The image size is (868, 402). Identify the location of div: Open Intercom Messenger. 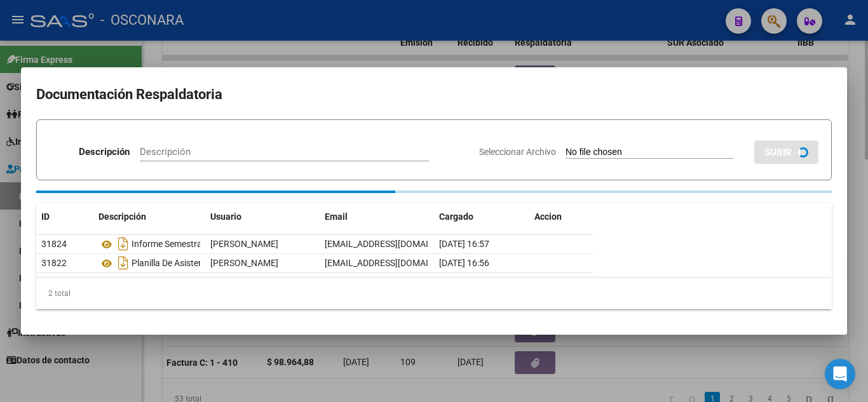
(840, 374).